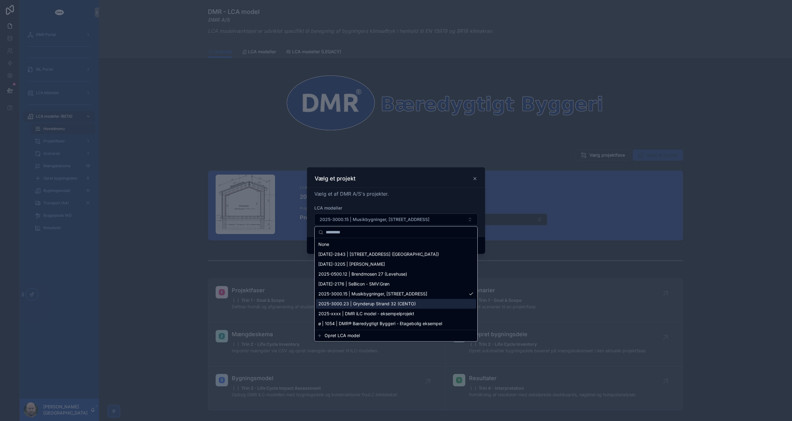 The height and width of the screenshot is (421, 792). Describe the element at coordinates (396, 284) in the screenshot. I see `div: Suggestions` at that location.